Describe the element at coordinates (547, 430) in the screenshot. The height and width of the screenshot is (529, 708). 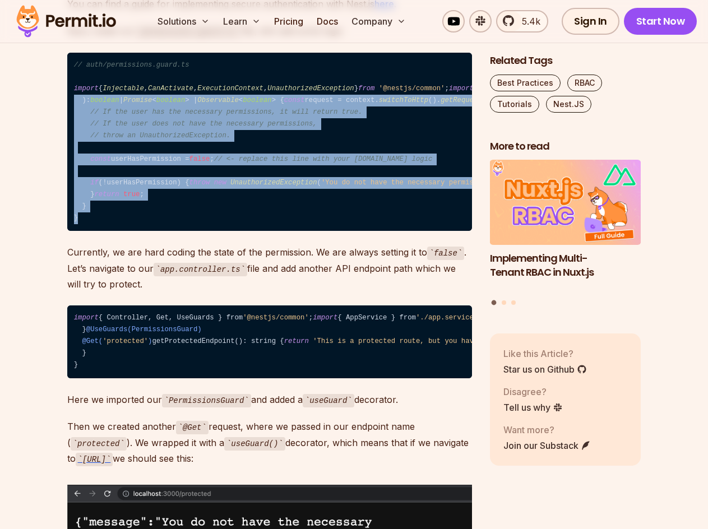
I see `p: Want more?` at that location.